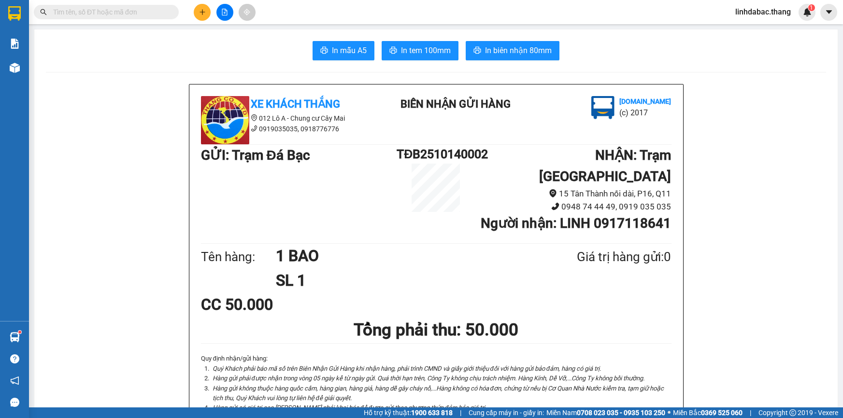 The height and width of the screenshot is (418, 843). Describe the element at coordinates (829, 12) in the screenshot. I see `span: caret-down` at that location.